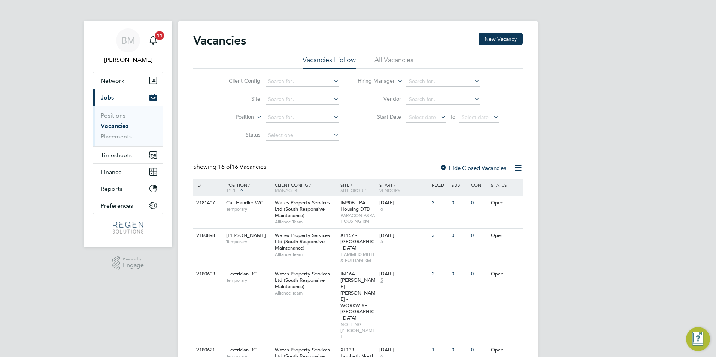 The image size is (716, 357). I want to click on span: Finance, so click(111, 172).